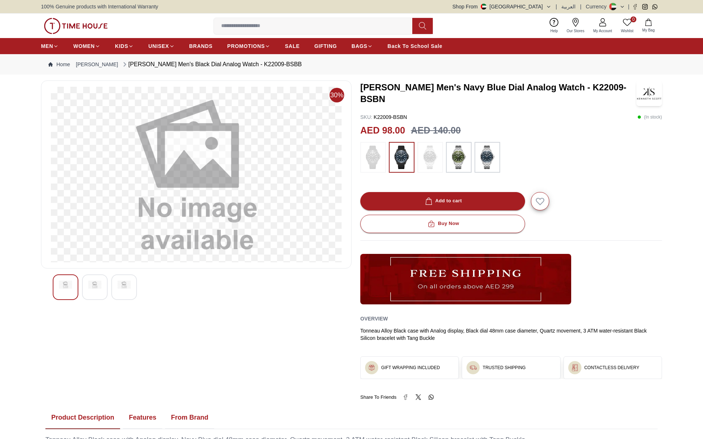  Describe the element at coordinates (410, 368) in the screenshot. I see `h3: GIFT WRAPPING INCLUDED` at that location.